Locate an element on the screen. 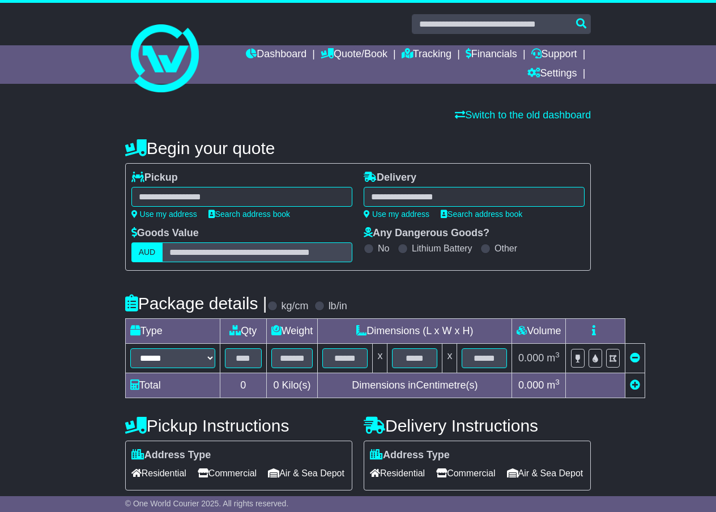 The image size is (716, 512). h4: Delivery Instructions is located at coordinates (477, 425).